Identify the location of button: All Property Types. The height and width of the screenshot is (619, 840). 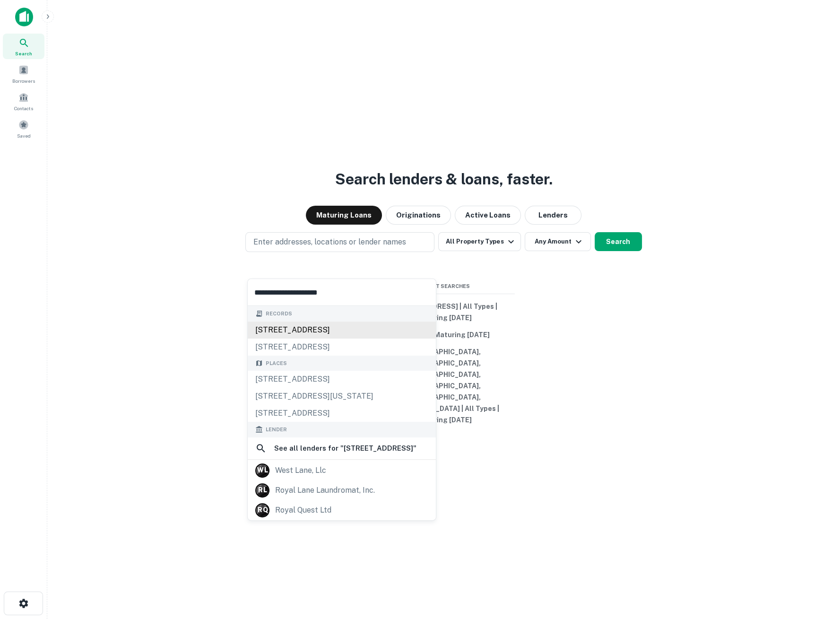
(479, 242).